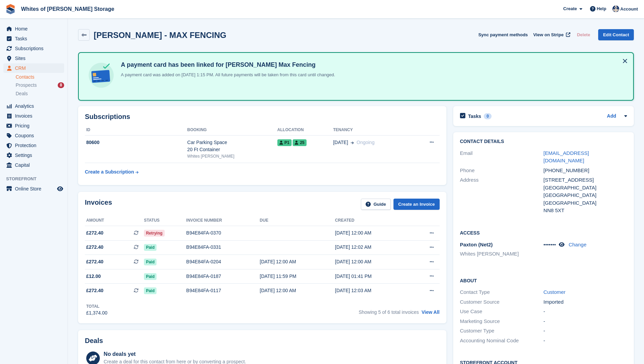 The width and height of the screenshot is (644, 364). Describe the element at coordinates (223, 220) in the screenshot. I see `th: Invoice number` at that location.